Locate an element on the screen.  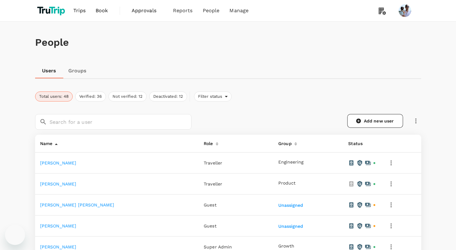
span: Filter status is located at coordinates (210, 96).